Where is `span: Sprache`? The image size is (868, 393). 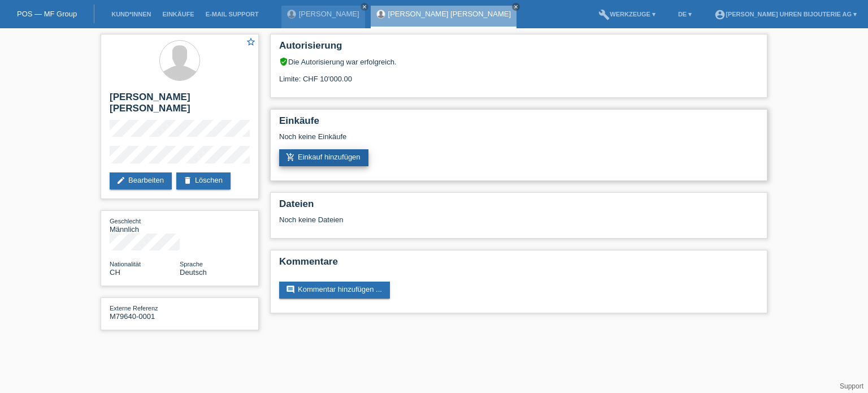
span: Sprache is located at coordinates (191, 264).